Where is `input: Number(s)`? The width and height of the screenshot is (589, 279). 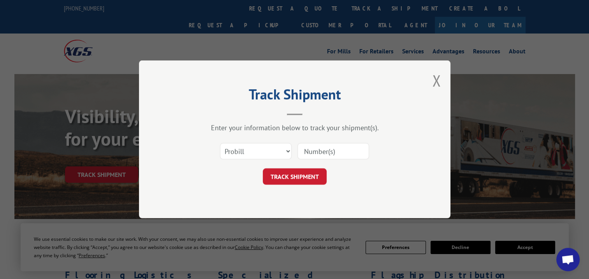 input: Number(s) is located at coordinates (333, 151).